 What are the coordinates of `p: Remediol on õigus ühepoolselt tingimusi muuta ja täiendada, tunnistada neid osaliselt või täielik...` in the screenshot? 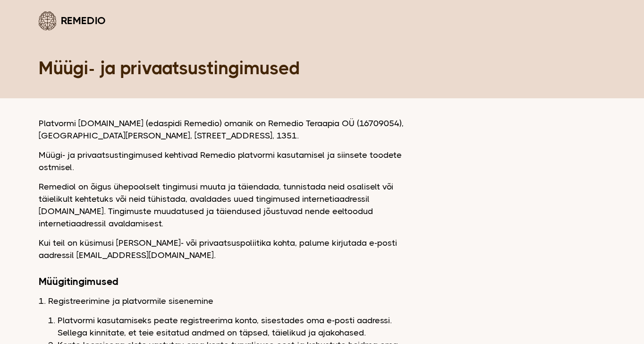 It's located at (227, 205).